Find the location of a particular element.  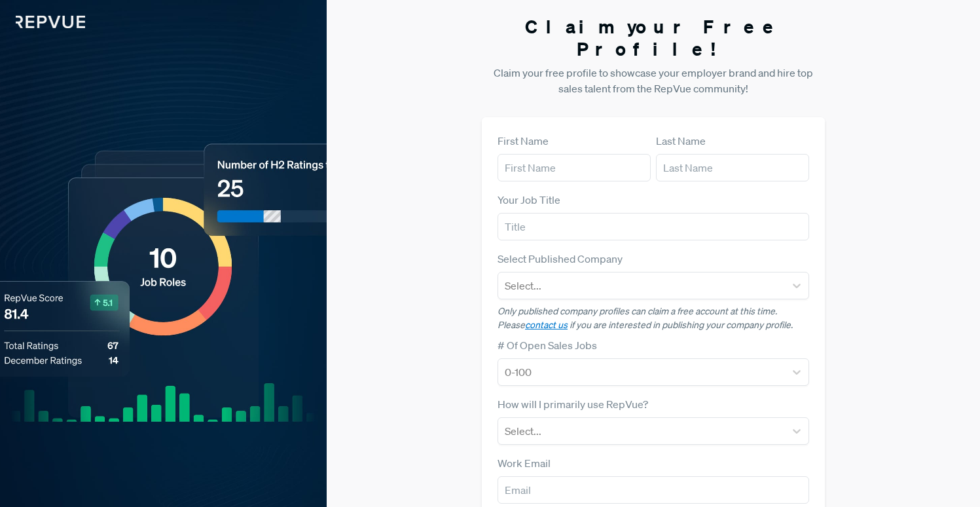

label: Select Published Company is located at coordinates (560, 259).